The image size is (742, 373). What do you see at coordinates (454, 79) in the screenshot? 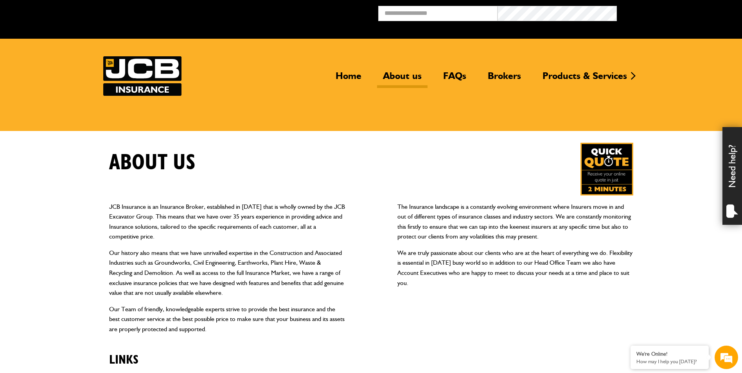
I see `a: FAQs` at bounding box center [454, 79].